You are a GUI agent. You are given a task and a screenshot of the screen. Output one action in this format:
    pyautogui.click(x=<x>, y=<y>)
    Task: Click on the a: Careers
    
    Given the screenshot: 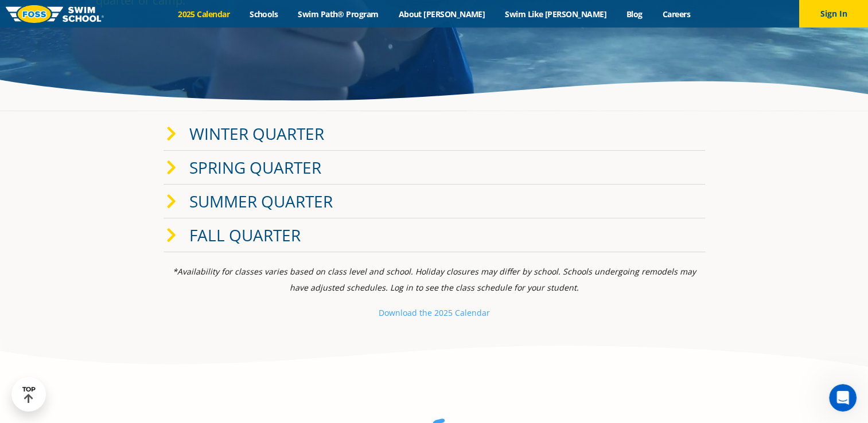 What is the action you would take?
    pyautogui.click(x=676, y=14)
    